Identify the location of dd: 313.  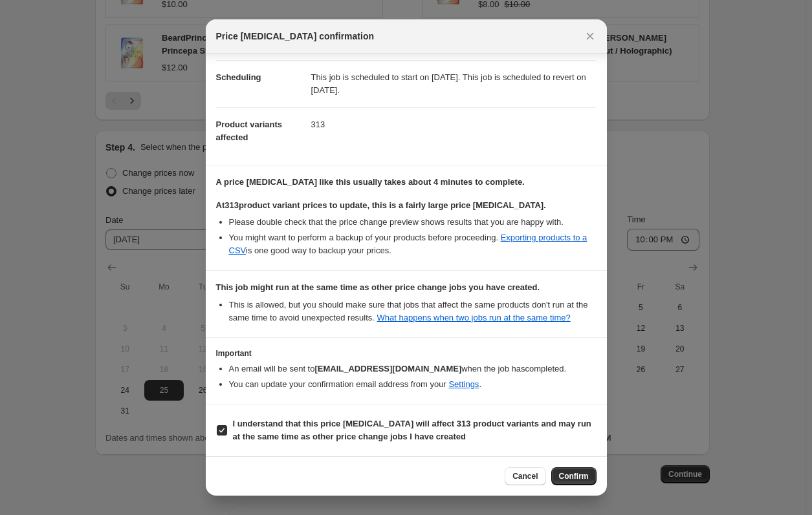
(454, 124).